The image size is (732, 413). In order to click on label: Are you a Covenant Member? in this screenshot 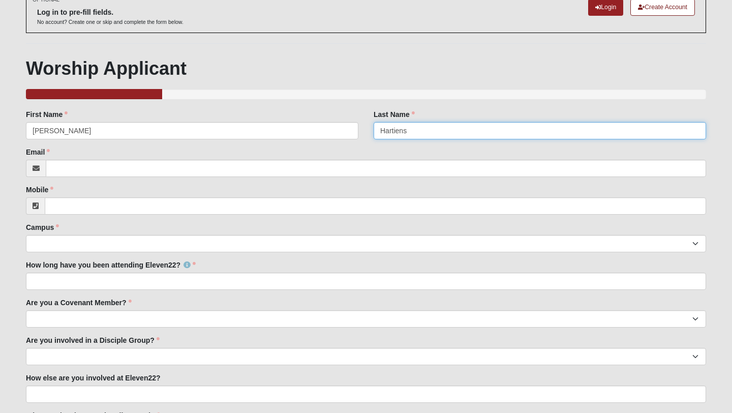, I will do `click(79, 302)`.